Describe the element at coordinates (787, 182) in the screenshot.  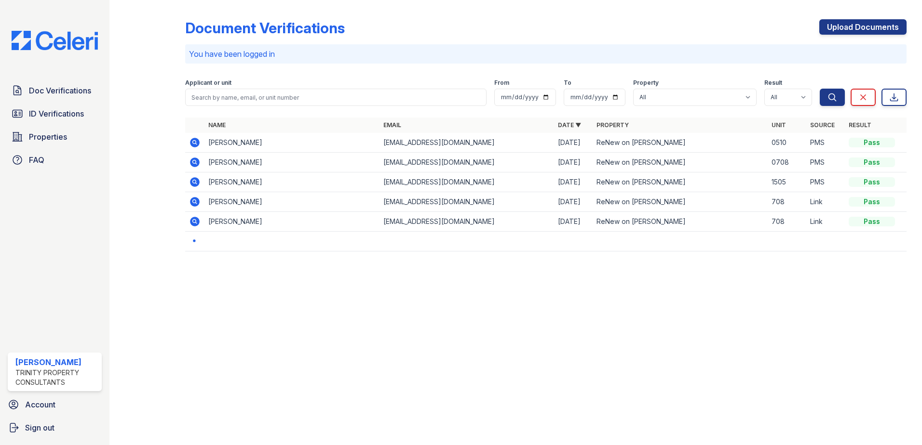
I see `td: 1505` at that location.